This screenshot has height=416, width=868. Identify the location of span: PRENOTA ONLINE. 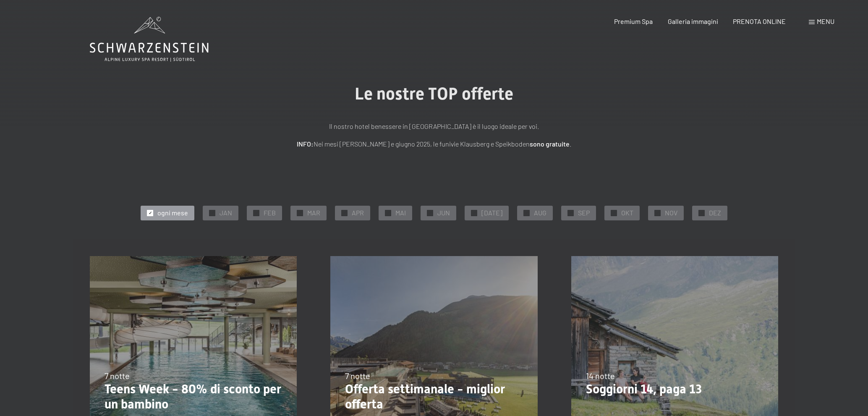
(759, 21).